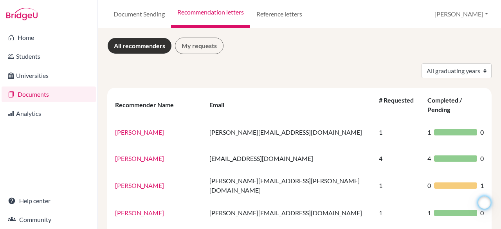  What do you see at coordinates (49, 76) in the screenshot?
I see `a: Universities` at bounding box center [49, 76].